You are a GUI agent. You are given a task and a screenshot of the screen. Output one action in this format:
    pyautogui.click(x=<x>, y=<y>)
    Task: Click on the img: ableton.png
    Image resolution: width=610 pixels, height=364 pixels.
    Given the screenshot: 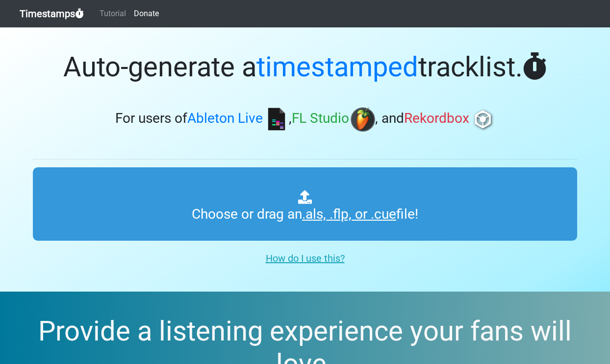 What is the action you would take?
    pyautogui.click(x=277, y=120)
    